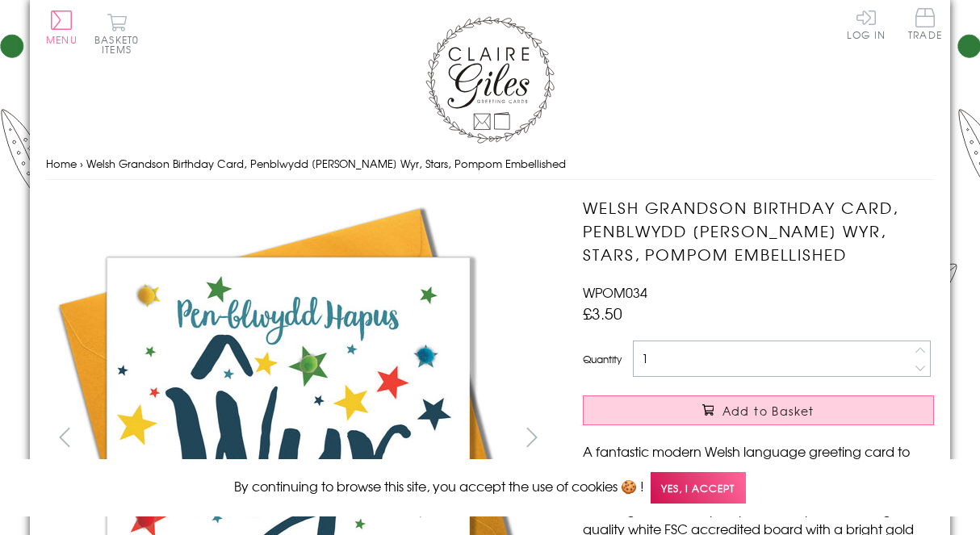 This screenshot has width=980, height=535. What do you see at coordinates (758, 410) in the screenshot?
I see `button: Add to Basket` at bounding box center [758, 410].